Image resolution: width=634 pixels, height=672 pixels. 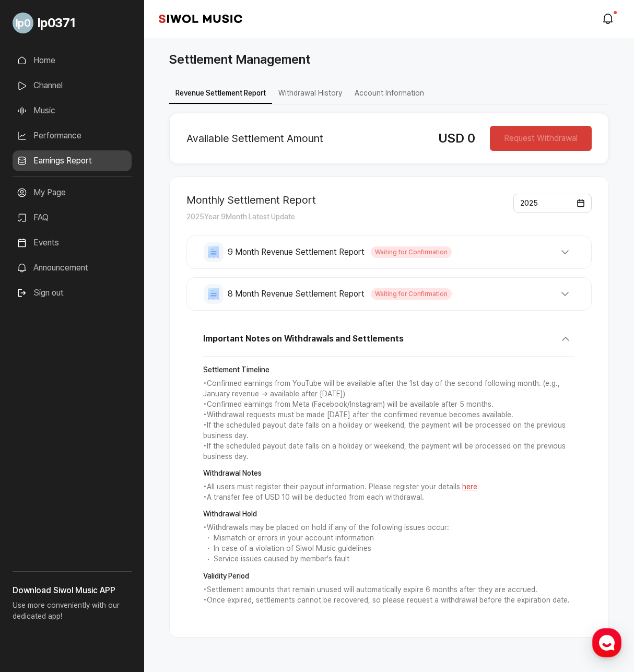 I want to click on button: Sign out, so click(x=41, y=293).